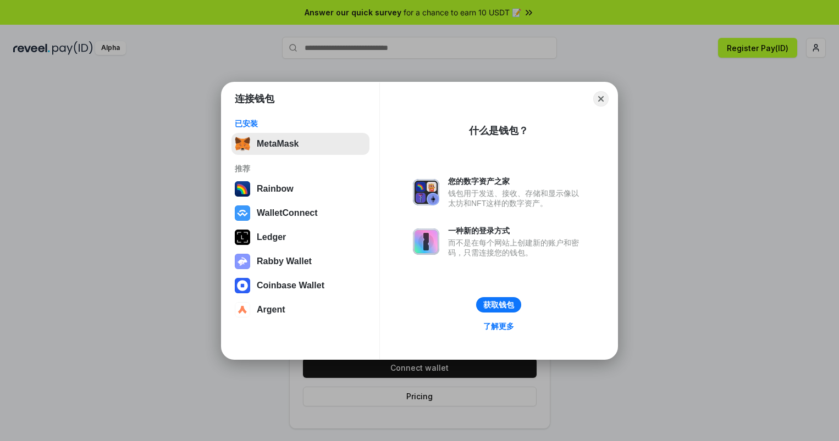 The width and height of the screenshot is (839, 441). I want to click on a: 了解更多, so click(498, 326).